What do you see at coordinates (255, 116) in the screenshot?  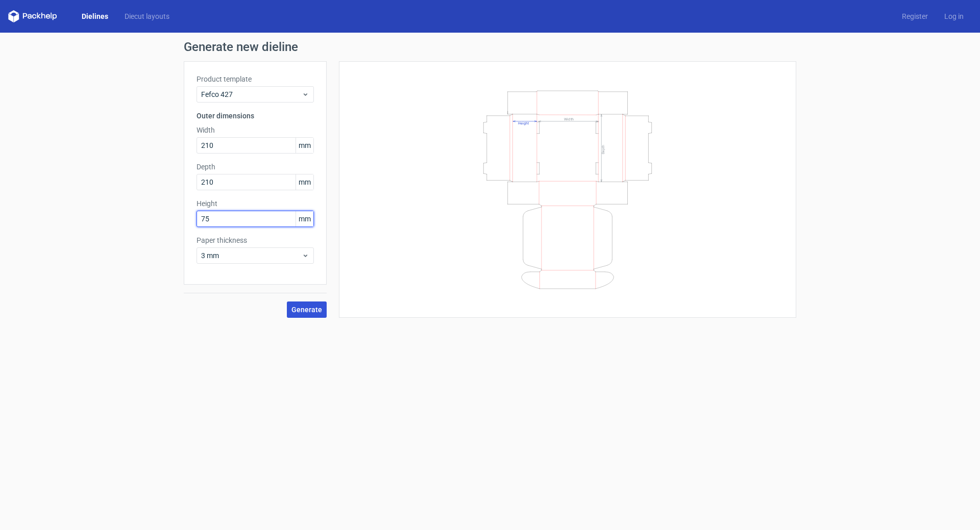 I see `h3: Outer dimensions` at bounding box center [255, 116].